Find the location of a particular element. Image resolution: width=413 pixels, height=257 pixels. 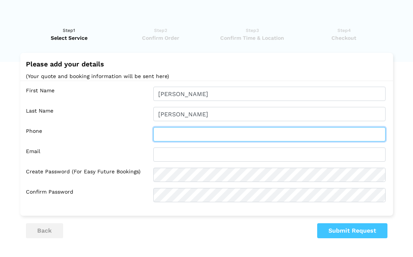

a: Step1 is located at coordinates (69, 34).